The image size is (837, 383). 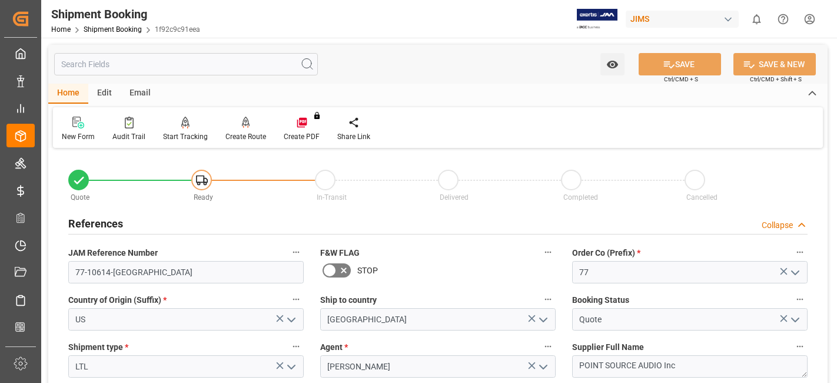 What do you see at coordinates (296, 252) in the screenshot?
I see `button: JAM Reference Number` at bounding box center [296, 252].